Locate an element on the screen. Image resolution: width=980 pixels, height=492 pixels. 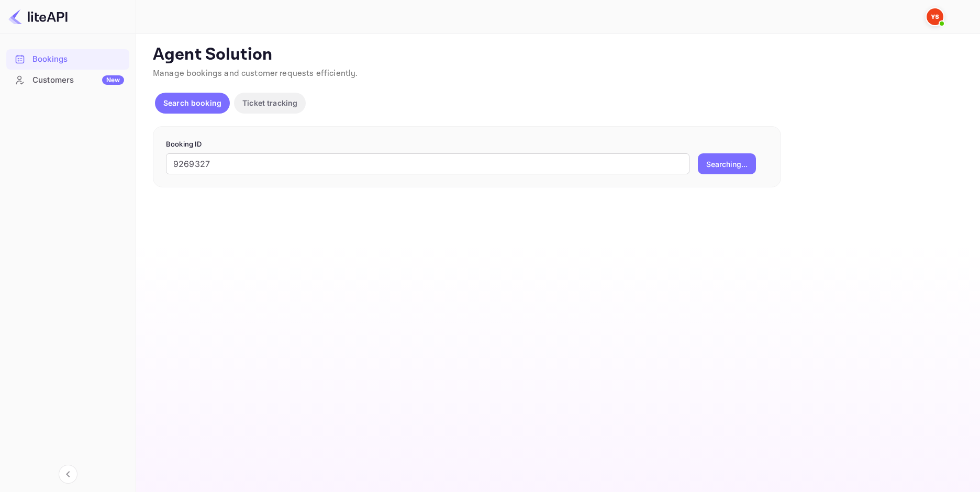
p: Ticket tracking is located at coordinates (270, 103).